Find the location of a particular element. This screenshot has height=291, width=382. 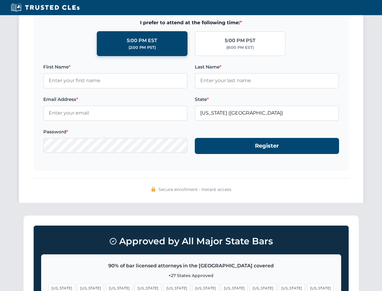

label: Password is located at coordinates (115, 132).